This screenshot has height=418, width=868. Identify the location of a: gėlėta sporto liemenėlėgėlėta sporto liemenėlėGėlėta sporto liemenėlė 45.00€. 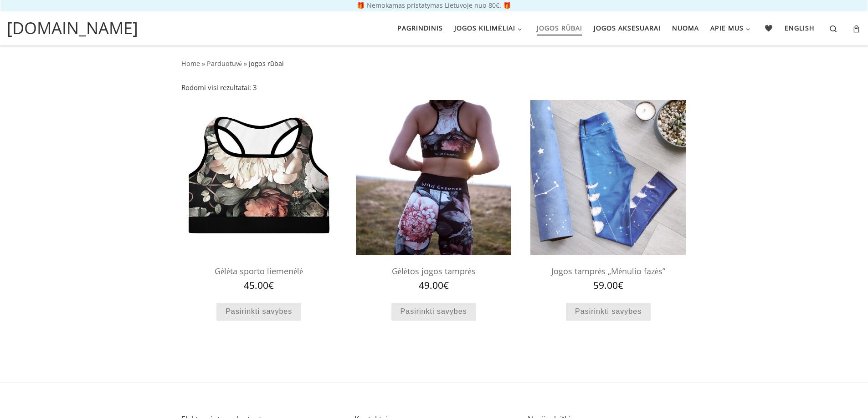
(259, 196).